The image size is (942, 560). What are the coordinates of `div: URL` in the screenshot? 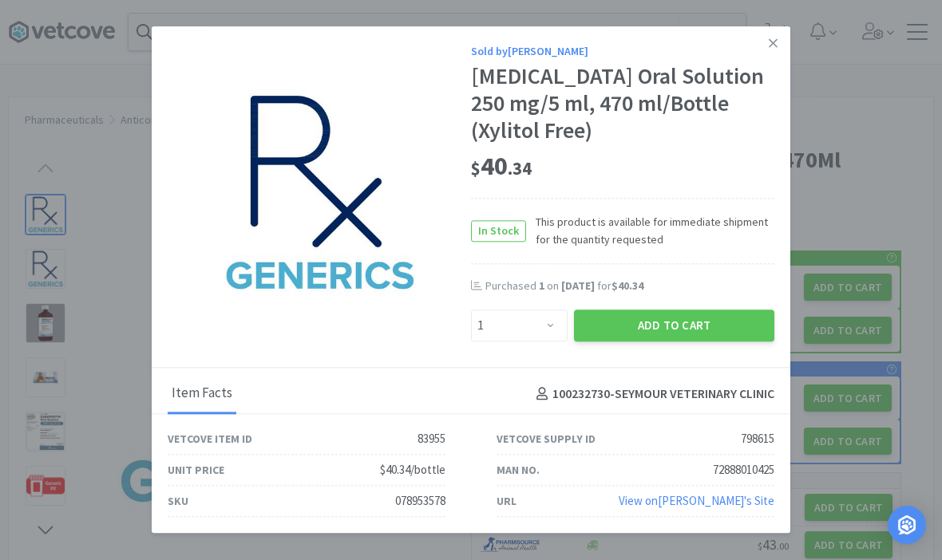 It's located at (506, 501).